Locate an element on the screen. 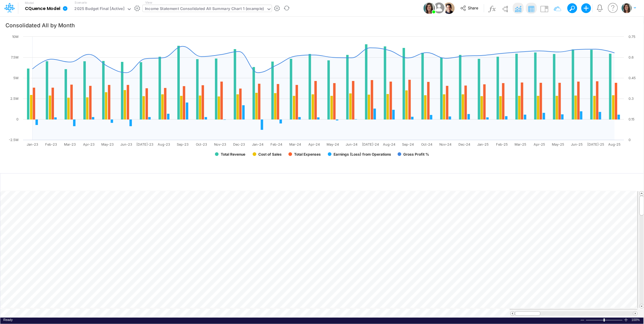  text: Jan-25 is located at coordinates (483, 145).